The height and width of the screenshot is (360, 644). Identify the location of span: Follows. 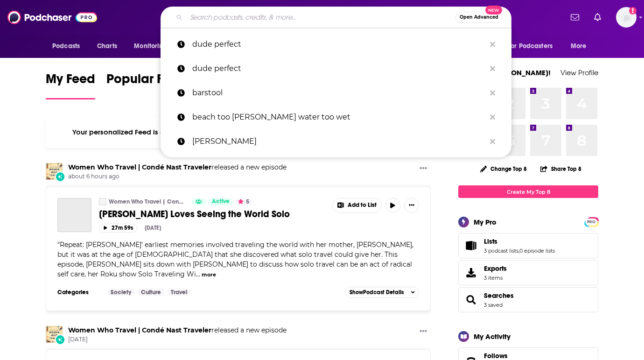
(496, 356).